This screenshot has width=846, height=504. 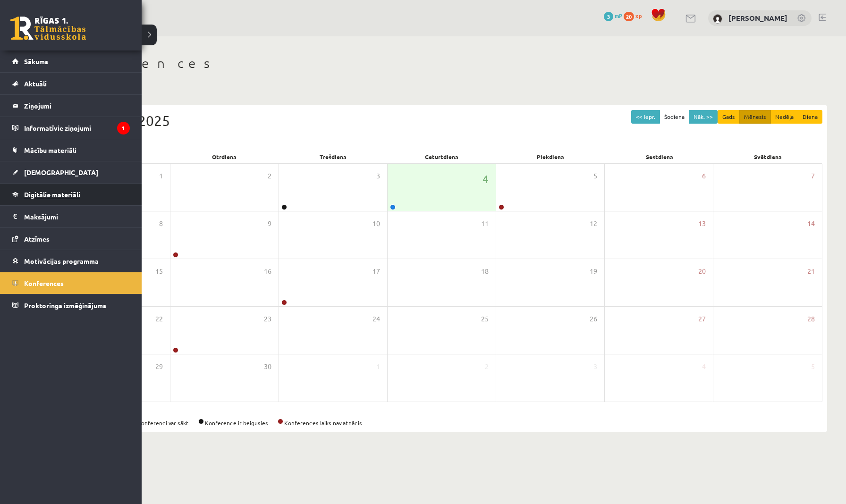 I want to click on button: << Iepr., so click(x=646, y=117).